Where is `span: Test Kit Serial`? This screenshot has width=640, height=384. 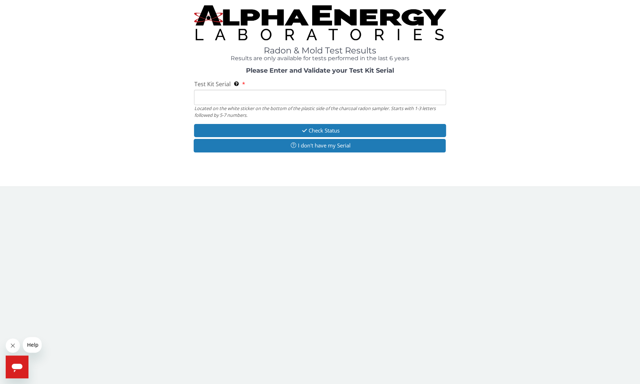
span: Test Kit Serial is located at coordinates (212, 84).